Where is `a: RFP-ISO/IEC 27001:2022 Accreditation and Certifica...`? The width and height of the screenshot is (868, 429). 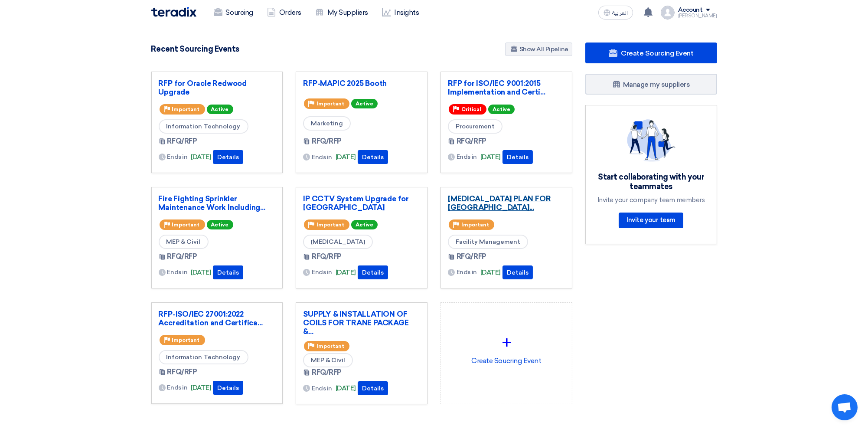
a: RFP-ISO/IEC 27001:2022 Accreditation and Certifica... is located at coordinates (217, 318).